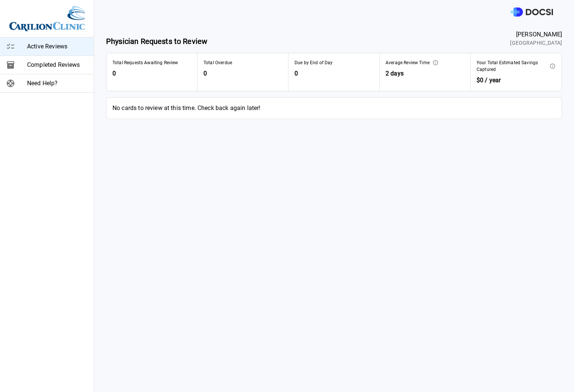 The height and width of the screenshot is (392, 574). What do you see at coordinates (334, 108) in the screenshot?
I see `span: No cards to review at this time. Check back again later!` at bounding box center [334, 108].